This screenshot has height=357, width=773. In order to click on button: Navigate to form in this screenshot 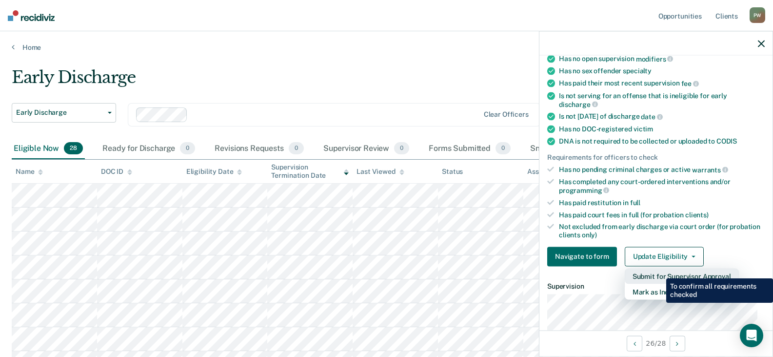, I will do `click(582, 256)`.